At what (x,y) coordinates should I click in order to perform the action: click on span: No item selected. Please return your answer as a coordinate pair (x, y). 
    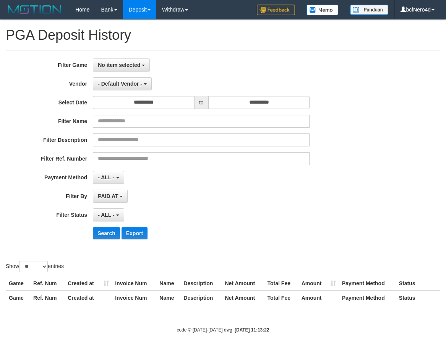
    Looking at the image, I should click on (119, 65).